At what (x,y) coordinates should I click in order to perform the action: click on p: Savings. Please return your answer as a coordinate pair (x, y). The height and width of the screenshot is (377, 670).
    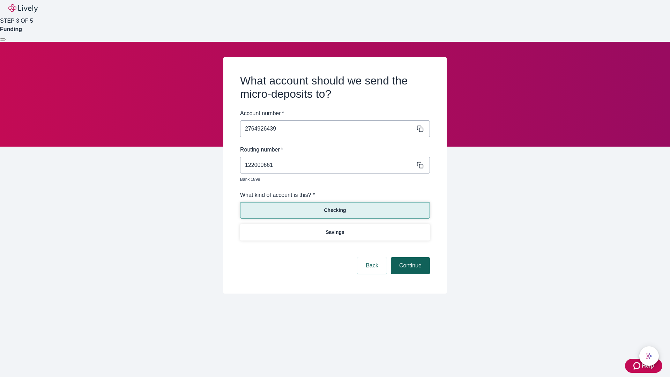
    Looking at the image, I should click on (335, 232).